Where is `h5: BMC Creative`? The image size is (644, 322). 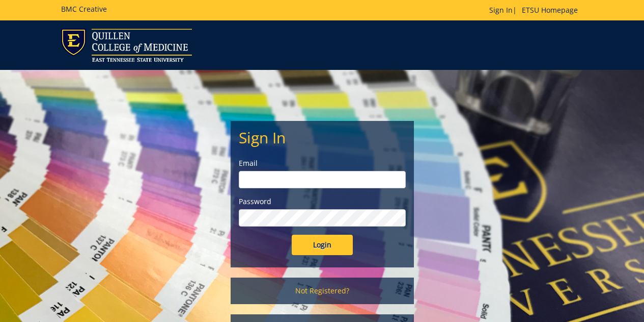
h5: BMC Creative is located at coordinates (84, 8).